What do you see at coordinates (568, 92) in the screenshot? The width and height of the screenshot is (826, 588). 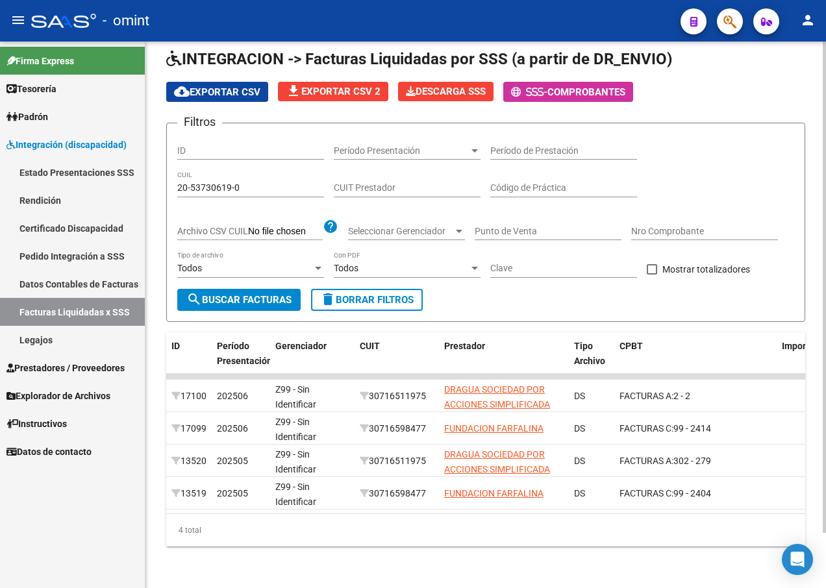 I see `button: -Comprobantes` at bounding box center [568, 92].